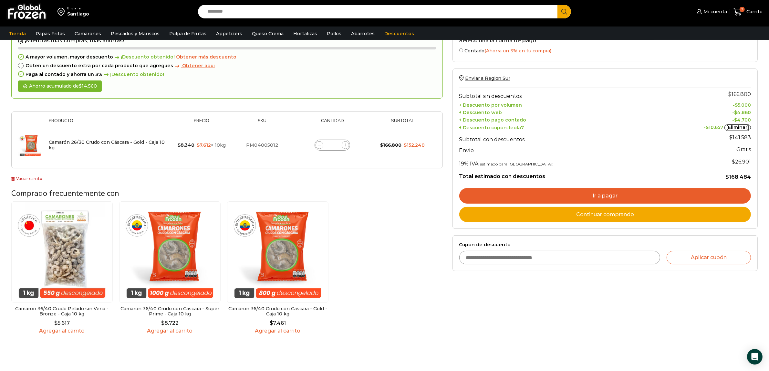  I want to click on label: Contado, so click(605, 50).